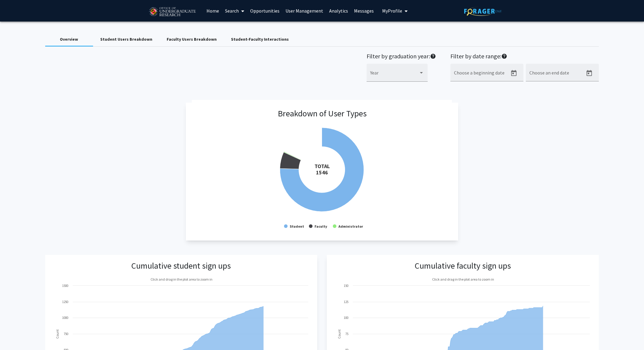 The image size is (644, 350). I want to click on h3: Breakdown of User Types, so click(322, 114).